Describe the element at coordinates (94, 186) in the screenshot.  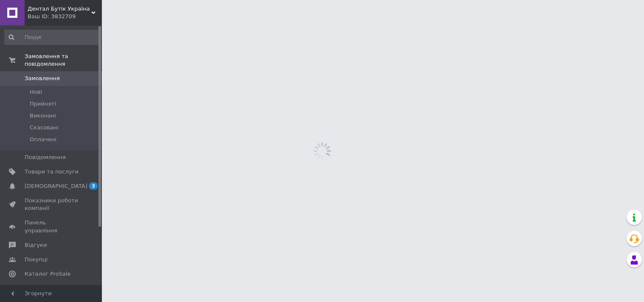
I see `span: 3` at that location.